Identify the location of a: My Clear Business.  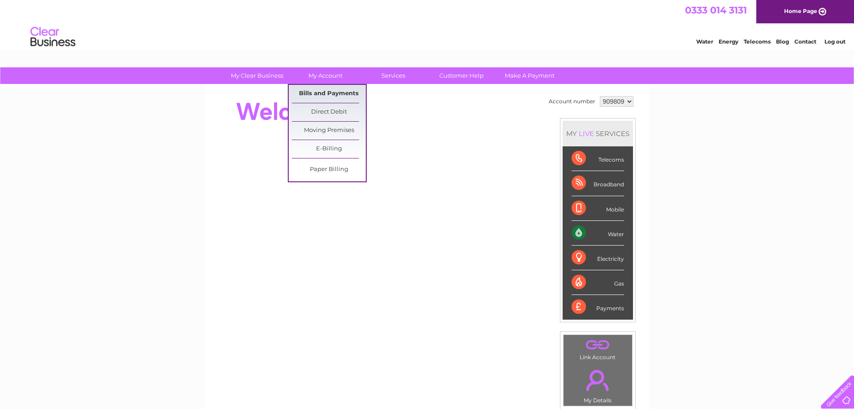
(257, 75).